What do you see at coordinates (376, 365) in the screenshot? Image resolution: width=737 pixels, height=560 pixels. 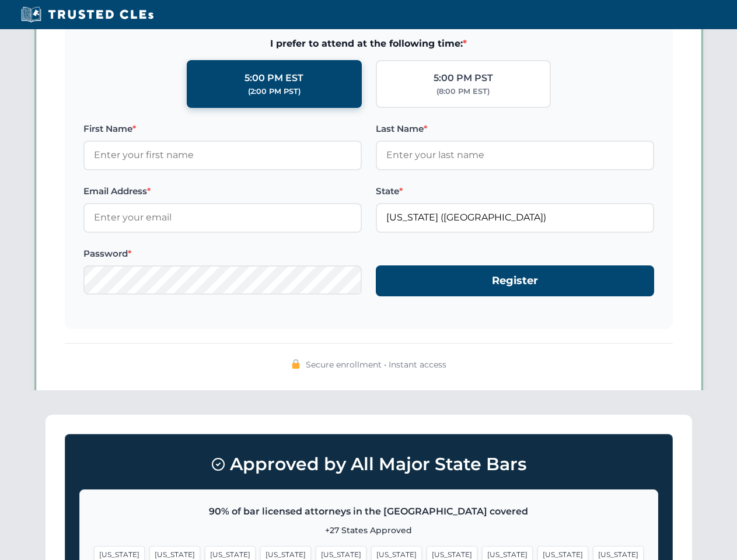 I see `span: Secure enrollment • Instant access` at bounding box center [376, 365].